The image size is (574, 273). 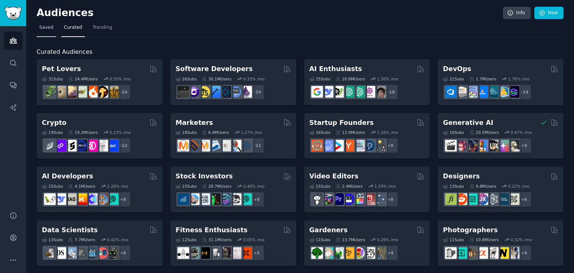 I want to click on div: 19 Sub s, so click(x=52, y=132).